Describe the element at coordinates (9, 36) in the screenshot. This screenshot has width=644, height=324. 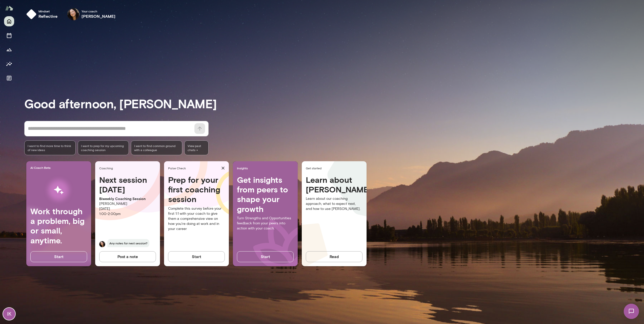
I see `button: Sessions` at that location.